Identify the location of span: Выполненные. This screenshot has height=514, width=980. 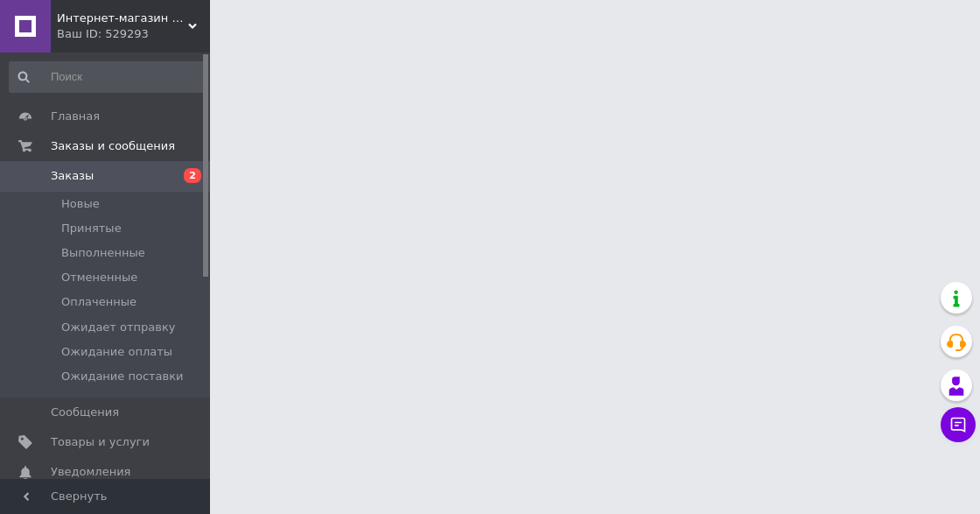
(103, 253).